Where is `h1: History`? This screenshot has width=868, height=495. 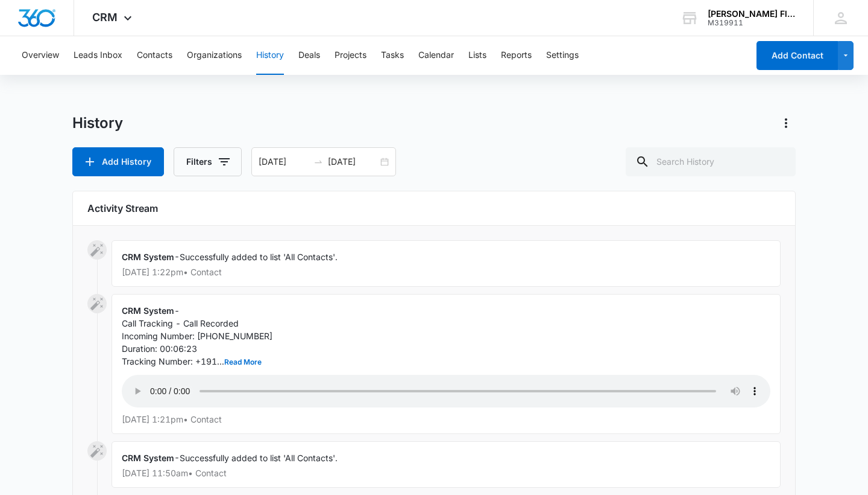 h1: History is located at coordinates (97, 123).